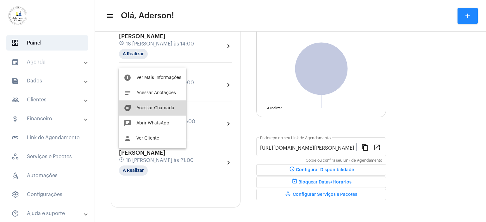 The height and width of the screenshot is (222, 486). What do you see at coordinates (127, 78) in the screenshot?
I see `mat-icon: info` at bounding box center [127, 78].